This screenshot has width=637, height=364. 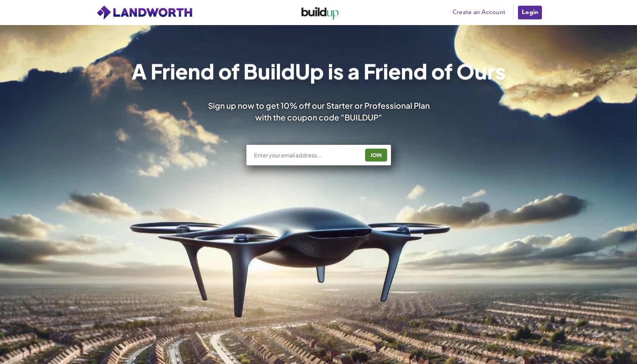 I want to click on input: Enter your email address..., so click(x=306, y=155).